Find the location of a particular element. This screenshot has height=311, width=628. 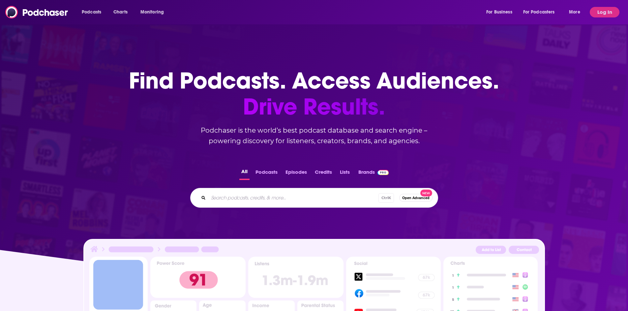

img: Podcast Insights Listens is located at coordinates (296, 277).